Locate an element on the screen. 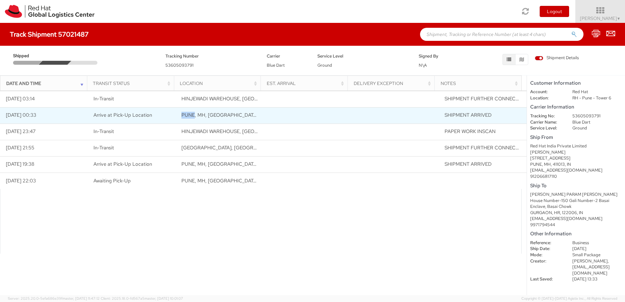 The width and height of the screenshot is (625, 302). h5: Tracking Number is located at coordinates (211, 56).